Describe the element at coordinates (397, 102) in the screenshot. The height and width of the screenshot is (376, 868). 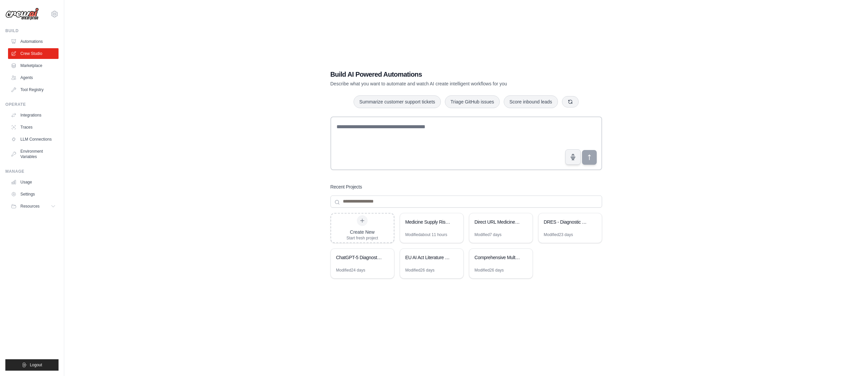
I see `button: Summarize customer support tickets` at that location.